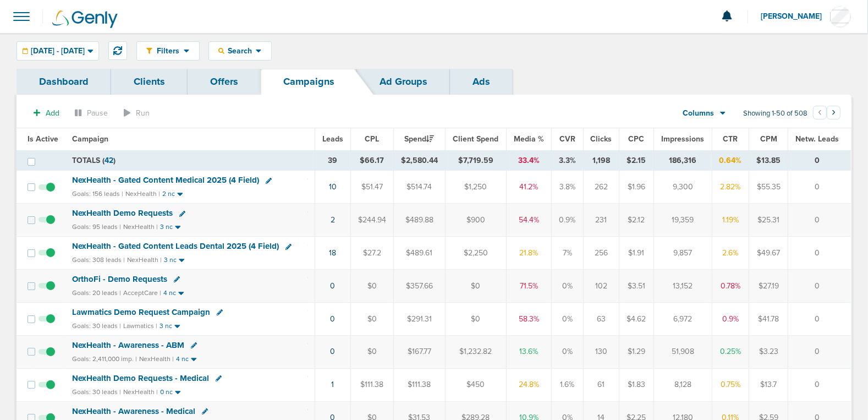  I want to click on small: Goals: 30 leads |, so click(96, 392).